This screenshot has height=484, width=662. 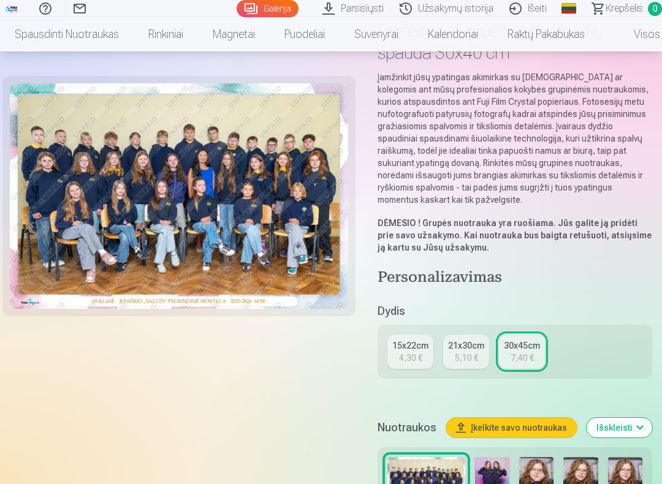 What do you see at coordinates (515, 311) in the screenshot?
I see `h5: Dydis` at bounding box center [515, 311].